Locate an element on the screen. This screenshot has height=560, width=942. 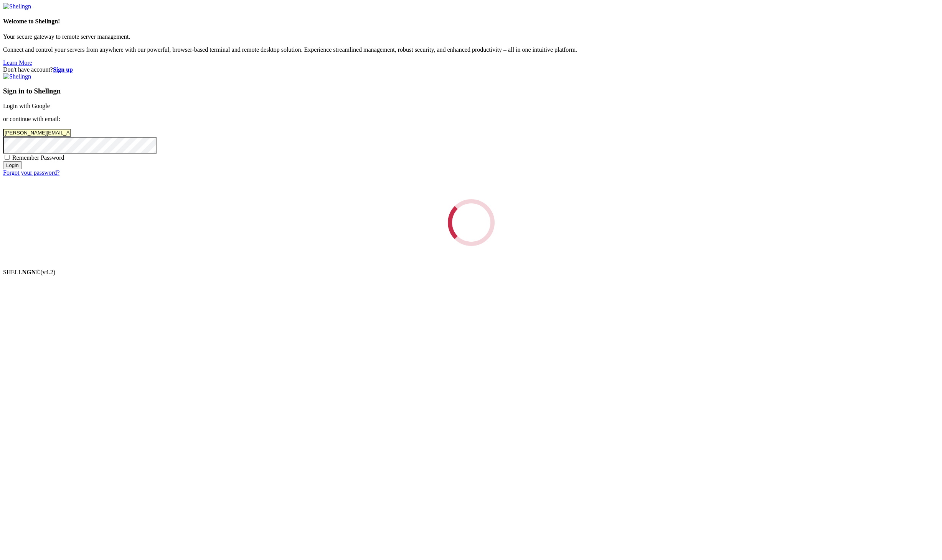
input: Remember Password is located at coordinates (7, 157).